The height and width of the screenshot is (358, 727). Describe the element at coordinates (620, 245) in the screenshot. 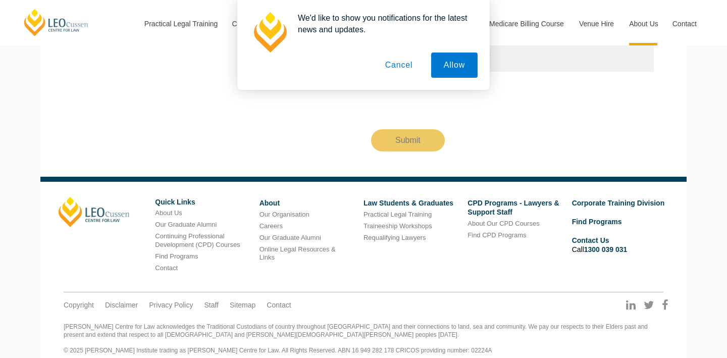

I see `li: Call` at that location.